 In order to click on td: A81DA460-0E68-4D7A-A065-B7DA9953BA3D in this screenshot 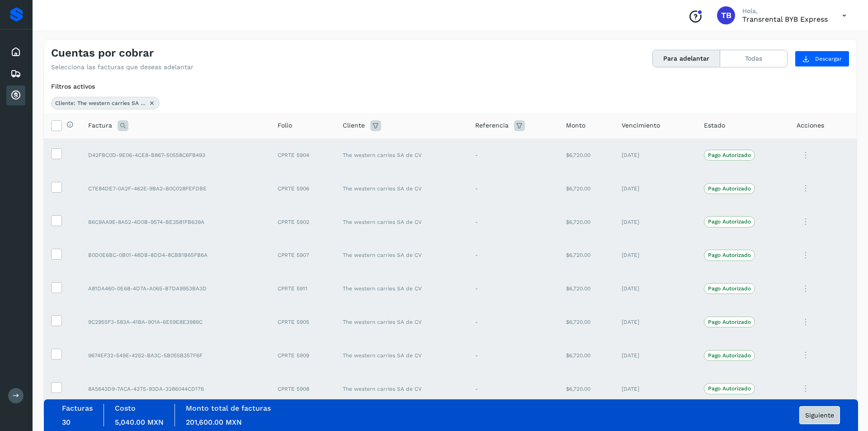, I will do `click(175, 289)`.